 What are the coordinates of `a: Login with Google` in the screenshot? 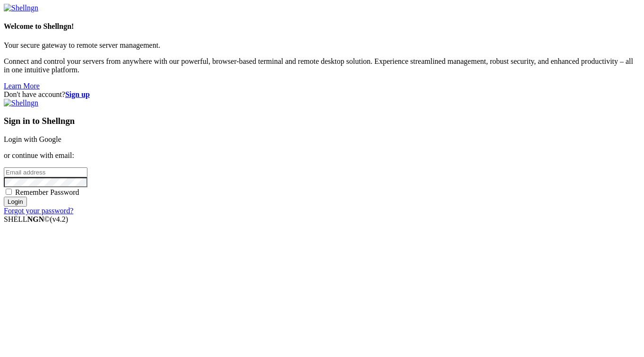 It's located at (33, 139).